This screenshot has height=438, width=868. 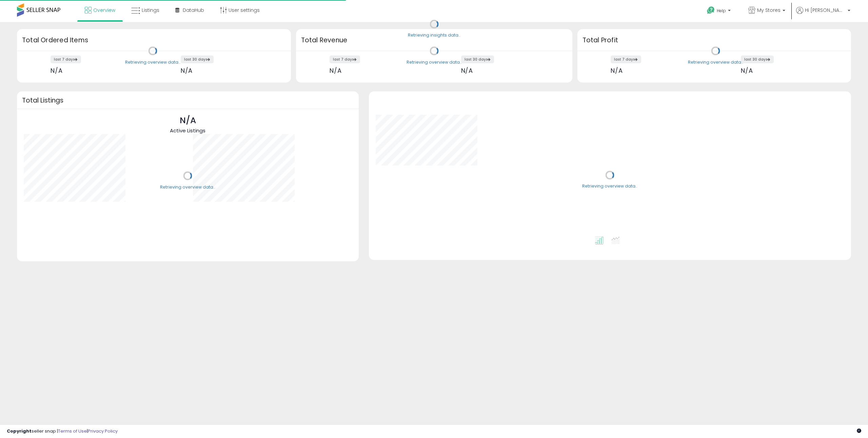 What do you see at coordinates (104, 10) in the screenshot?
I see `span: Overview` at bounding box center [104, 10].